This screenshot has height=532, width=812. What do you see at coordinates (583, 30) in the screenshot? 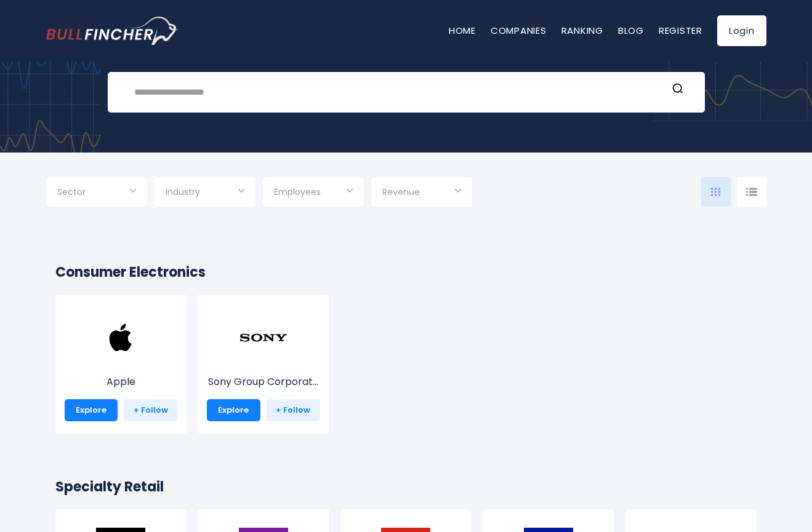
I see `a: Ranking` at bounding box center [583, 30].